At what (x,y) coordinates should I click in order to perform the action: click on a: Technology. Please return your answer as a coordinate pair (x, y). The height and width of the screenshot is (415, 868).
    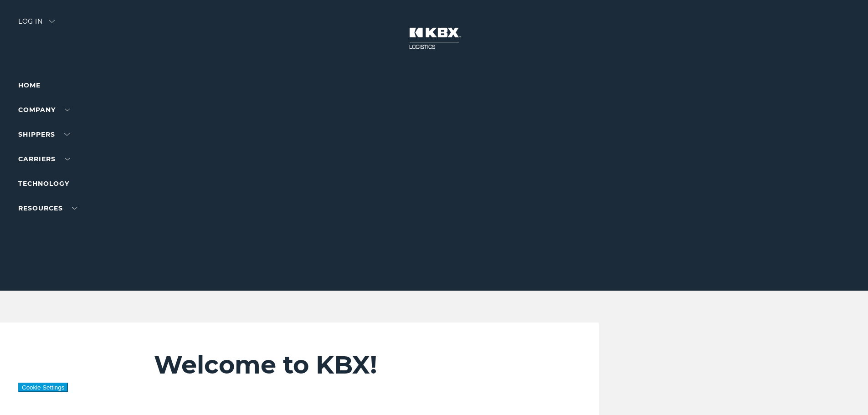
    Looking at the image, I should click on (44, 184).